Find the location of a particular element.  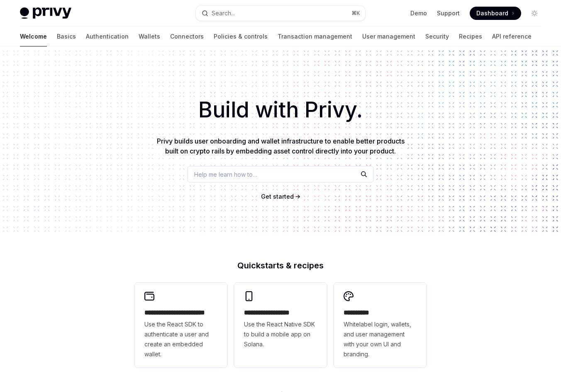

h2: Quickstarts & recipes is located at coordinates (280, 265).